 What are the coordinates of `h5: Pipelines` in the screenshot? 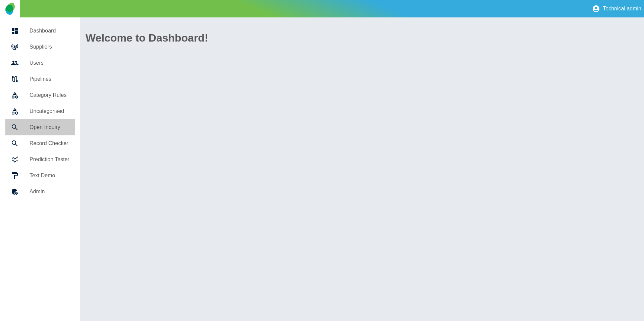 It's located at (50, 79).